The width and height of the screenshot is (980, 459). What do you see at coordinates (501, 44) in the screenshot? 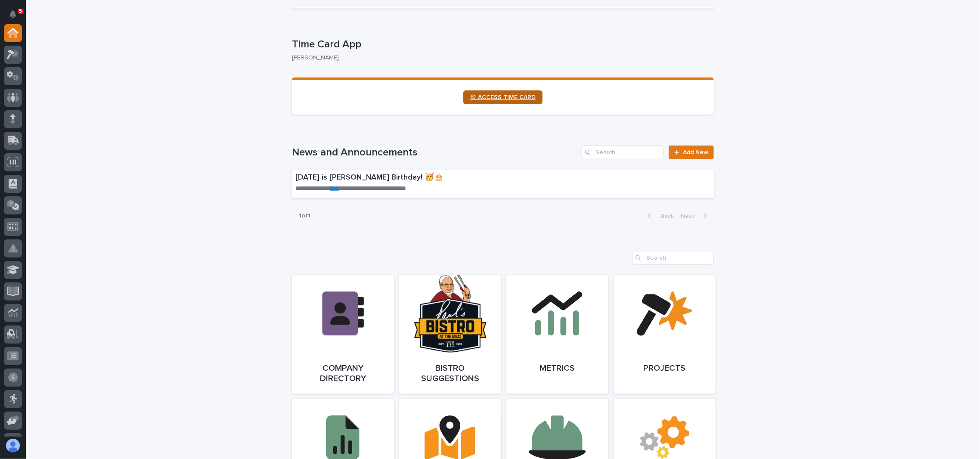
I see `p: Time Card App` at bounding box center [501, 44].